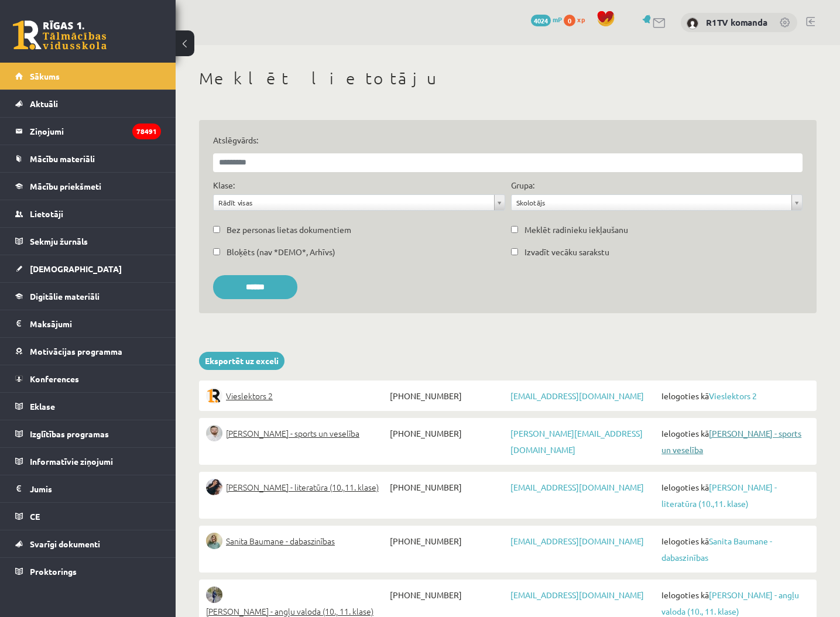 This screenshot has height=617, width=840. Describe the element at coordinates (146, 131) in the screenshot. I see `i: 78491` at that location.